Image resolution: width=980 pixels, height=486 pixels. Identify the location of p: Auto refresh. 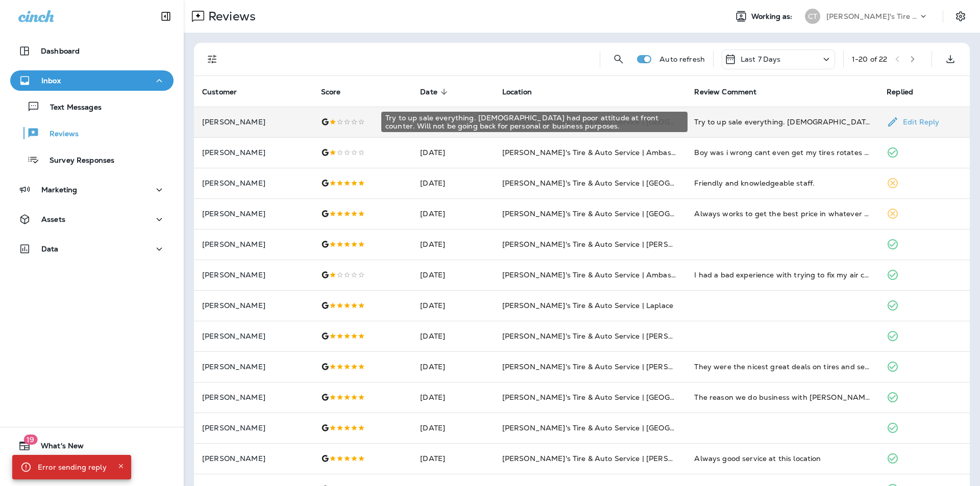
(682, 59).